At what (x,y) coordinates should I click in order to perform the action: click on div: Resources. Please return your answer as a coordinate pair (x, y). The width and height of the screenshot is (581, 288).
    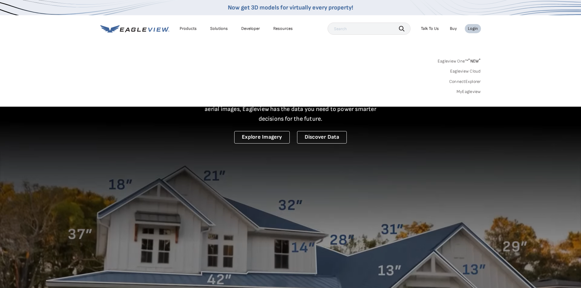
    Looking at the image, I should click on (283, 29).